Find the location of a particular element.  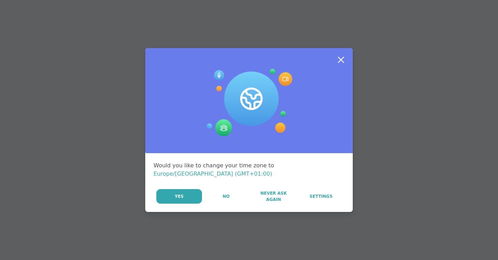

button: Never Ask Again is located at coordinates (273, 196).